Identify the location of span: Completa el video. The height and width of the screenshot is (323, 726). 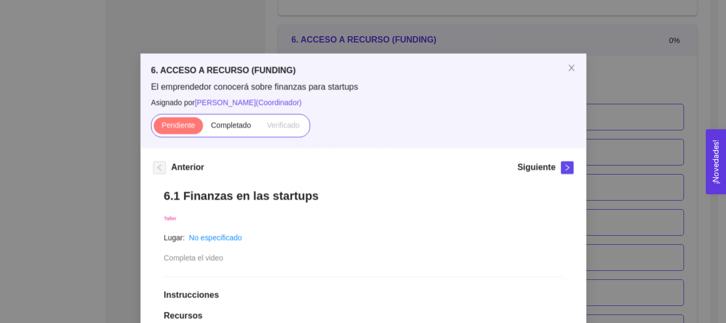
(193, 258).